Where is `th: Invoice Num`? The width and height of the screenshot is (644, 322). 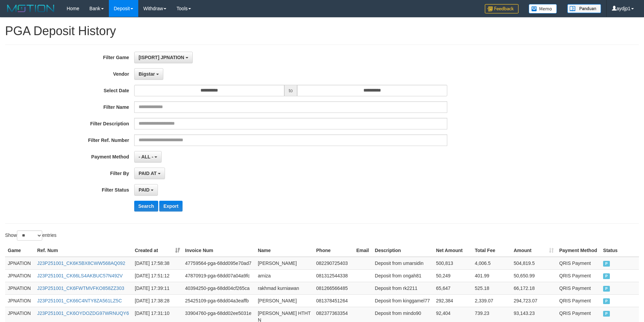
th: Invoice Num is located at coordinates (219, 251).